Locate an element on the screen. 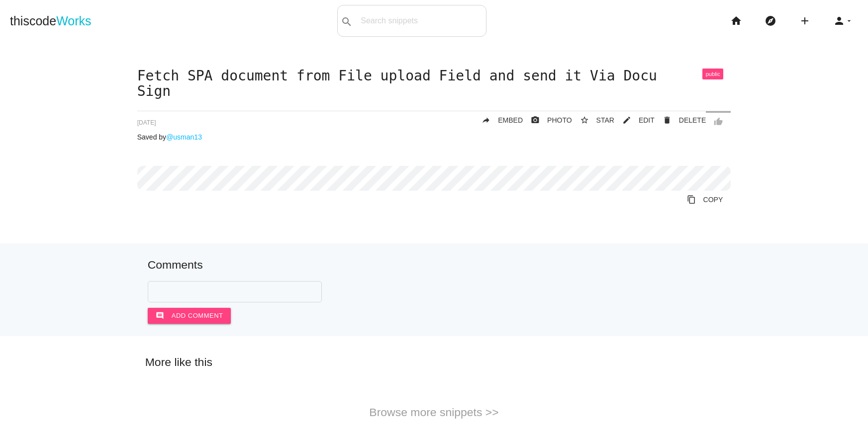 The width and height of the screenshot is (868, 430). i: add is located at coordinates (804, 21).